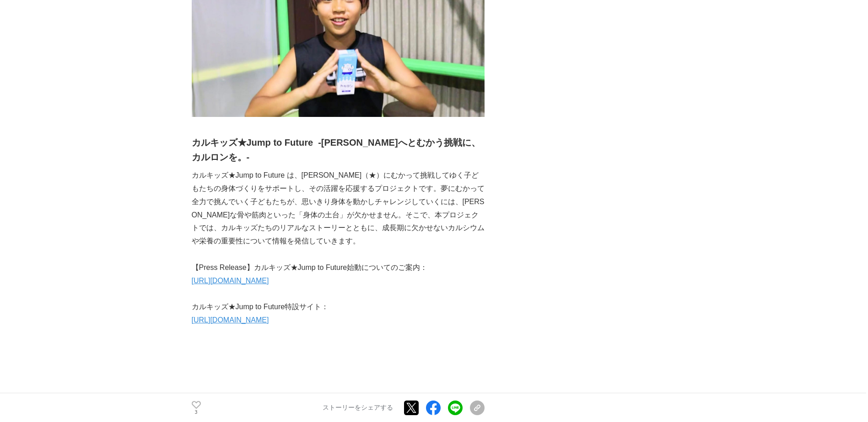 The height and width of the screenshot is (422, 868). Describe the element at coordinates (358, 408) in the screenshot. I see `p: ストーリーをシェアする` at that location.